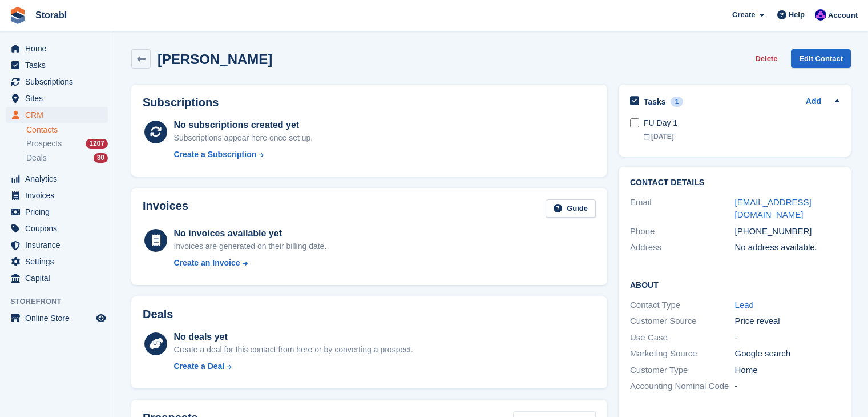 This screenshot has height=417, width=868. Describe the element at coordinates (59, 179) in the screenshot. I see `span: Analytics` at that location.